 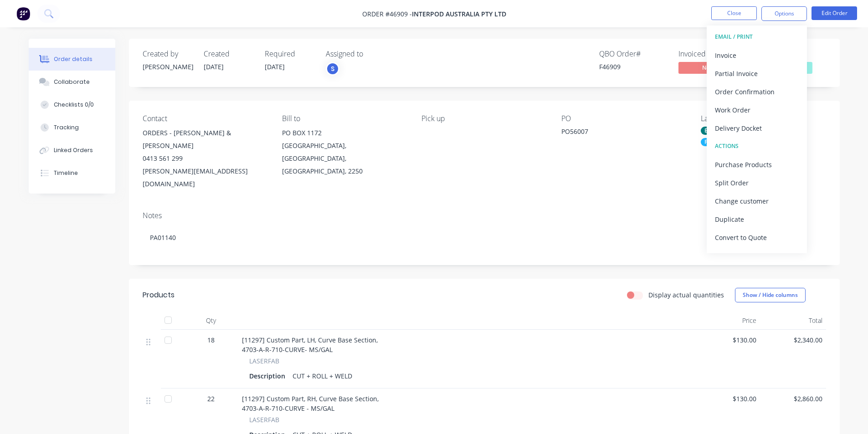 I want to click on span: [11297] Custom Part, LH, Curve Base Section, 4703-A-R-710-CURVE- MS/GAL, so click(x=309, y=345).